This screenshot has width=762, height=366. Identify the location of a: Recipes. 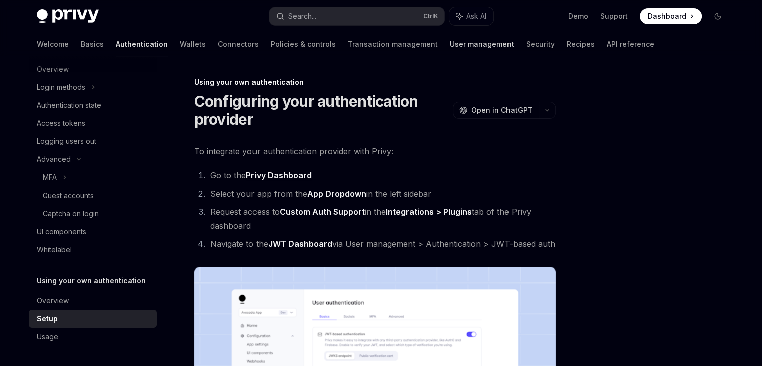
(581, 44).